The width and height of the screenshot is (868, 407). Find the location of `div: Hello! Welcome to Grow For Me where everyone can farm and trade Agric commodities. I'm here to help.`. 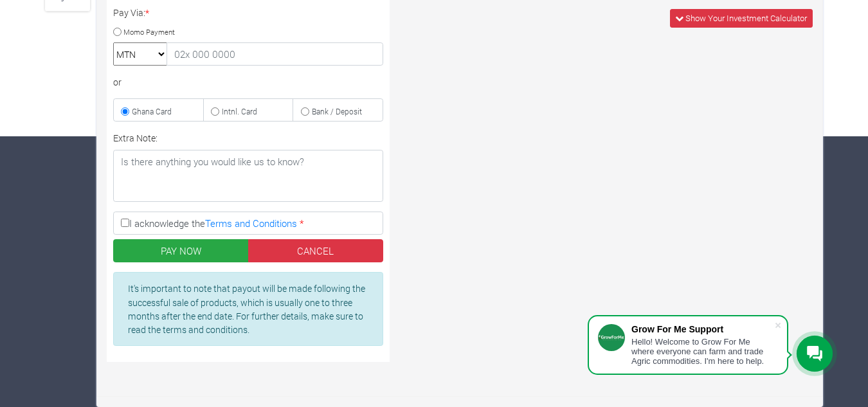

div: Hello! Welcome to Grow For Me where everyone can farm and trade Agric commodities. I'm here to help. is located at coordinates (703, 350).